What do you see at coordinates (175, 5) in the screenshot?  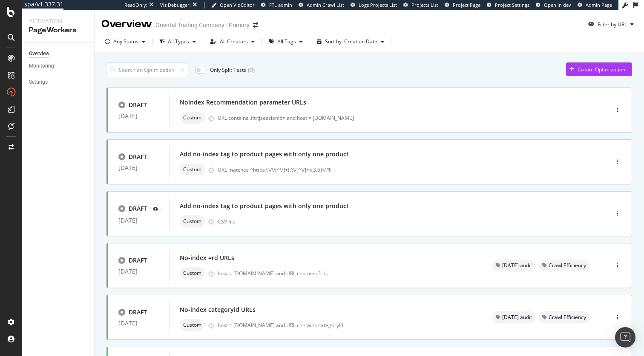 I see `div: Viz Debugger:` at bounding box center [175, 5].